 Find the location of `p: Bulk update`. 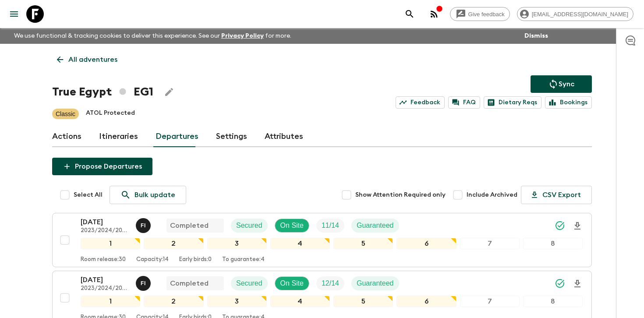

p: Bulk update is located at coordinates (155, 195).